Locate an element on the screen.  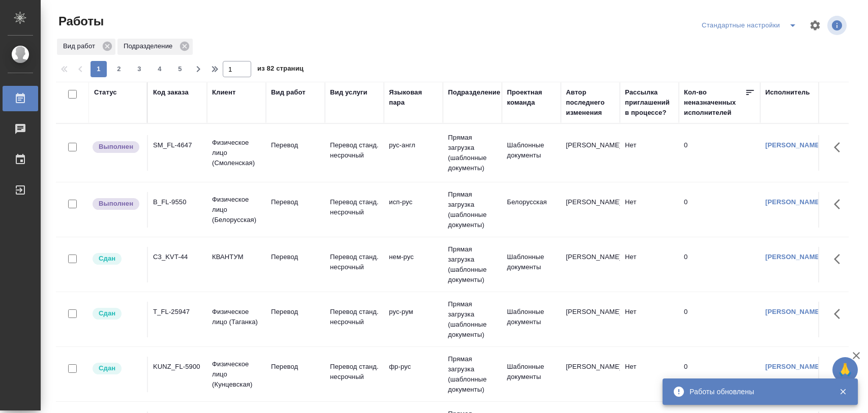
p: Подразделение is located at coordinates (149, 46).